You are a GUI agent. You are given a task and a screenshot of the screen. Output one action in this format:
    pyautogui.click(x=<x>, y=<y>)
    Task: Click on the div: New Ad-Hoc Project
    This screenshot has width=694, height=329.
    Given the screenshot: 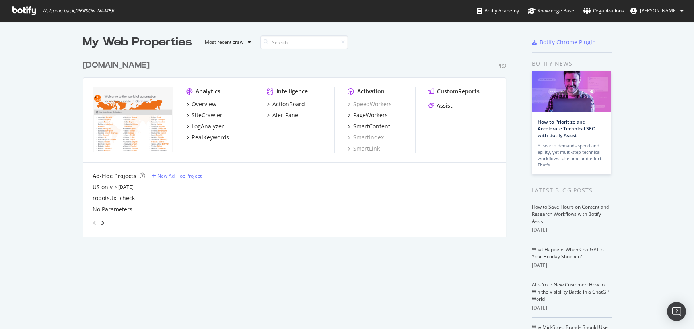 What is the action you would take?
    pyautogui.click(x=179, y=176)
    